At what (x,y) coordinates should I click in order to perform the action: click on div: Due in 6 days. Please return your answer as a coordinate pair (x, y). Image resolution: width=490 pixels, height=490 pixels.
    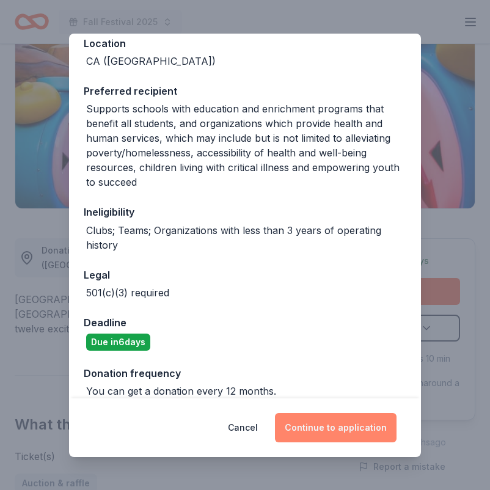
    Looking at the image, I should click on (118, 342).